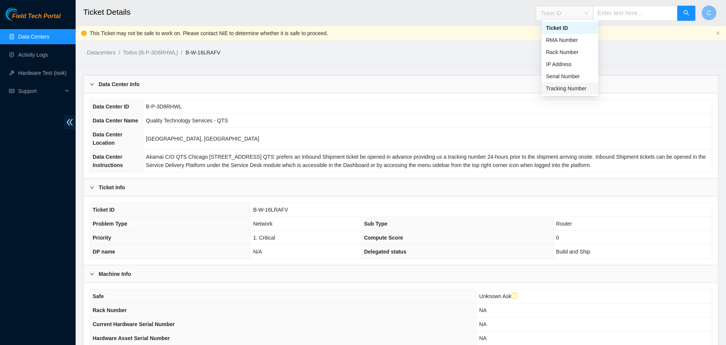  Describe the element at coordinates (564, 224) in the screenshot. I see `span: Router` at that location.